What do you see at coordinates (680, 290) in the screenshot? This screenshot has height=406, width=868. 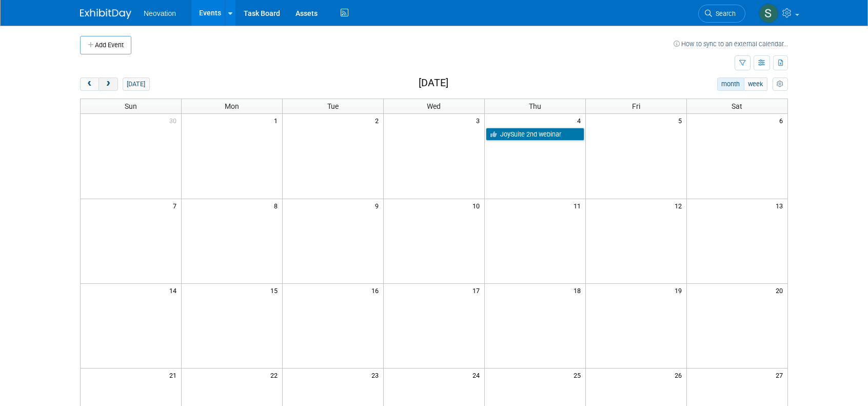 I see `span: 19` at bounding box center [680, 290].